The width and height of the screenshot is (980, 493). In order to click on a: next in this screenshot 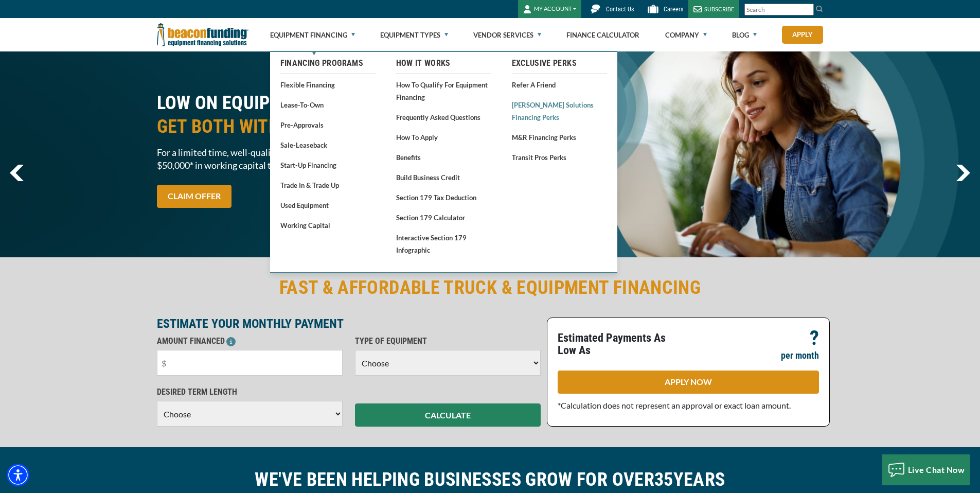, I will do `click(963, 173)`.